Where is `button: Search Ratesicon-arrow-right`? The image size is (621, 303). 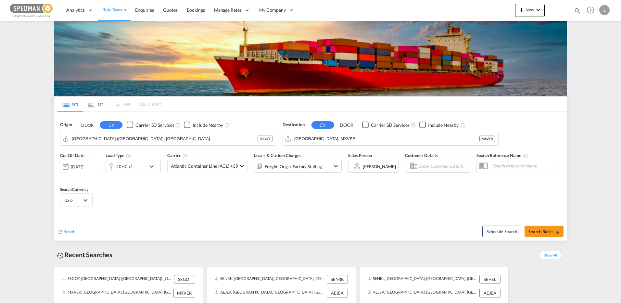
button: Search Ratesicon-arrow-right is located at coordinates (544, 231).